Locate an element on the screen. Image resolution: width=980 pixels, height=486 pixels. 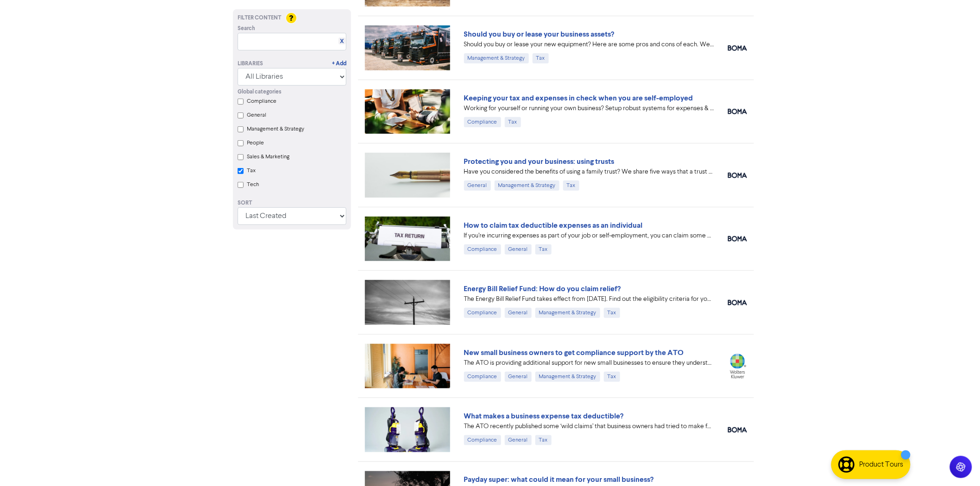
label: People is located at coordinates (255, 143).